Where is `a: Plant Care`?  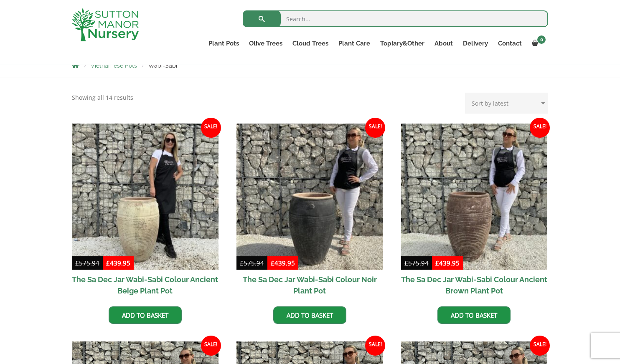 a: Plant Care is located at coordinates (354, 43).